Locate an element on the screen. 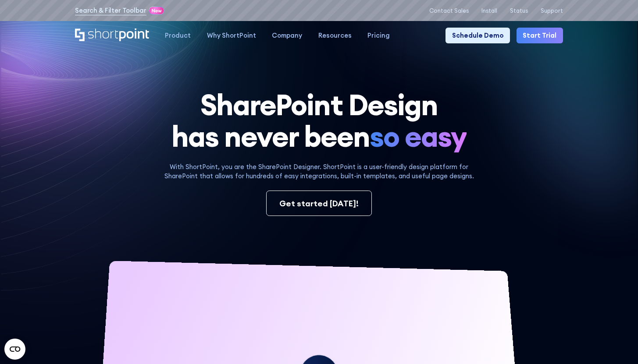 This screenshot has height=364, width=638. h1: SharePoint Design has never been is located at coordinates (319, 121).